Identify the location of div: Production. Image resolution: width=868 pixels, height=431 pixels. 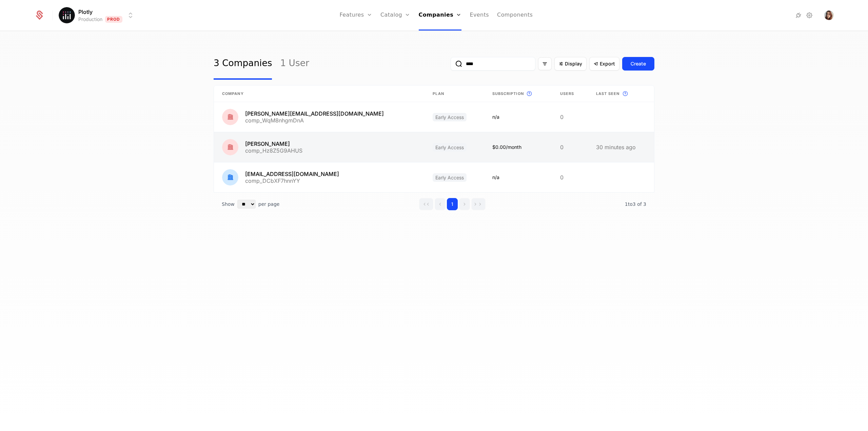
(90, 20).